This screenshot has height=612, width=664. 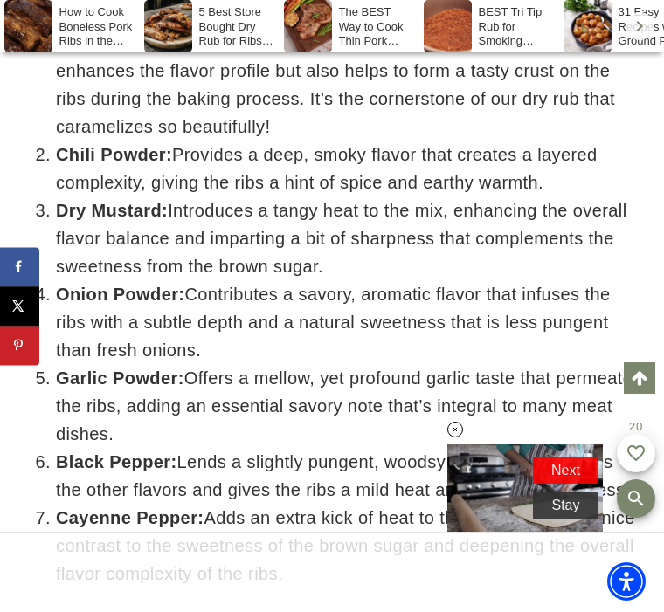 I want to click on li: Introduces a tangy heat to the mix, enhancing the overall flavor balance and imparting a bit of s..., so click(x=349, y=238).